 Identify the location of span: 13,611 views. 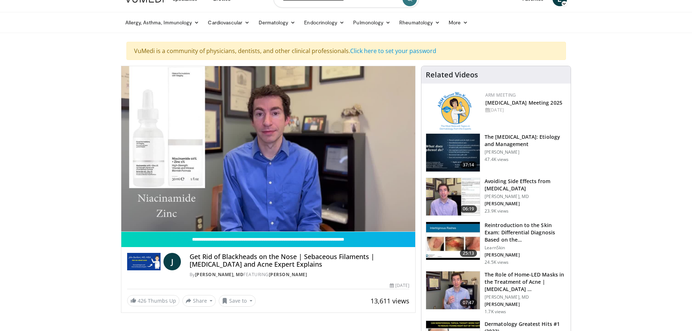
(390, 301).